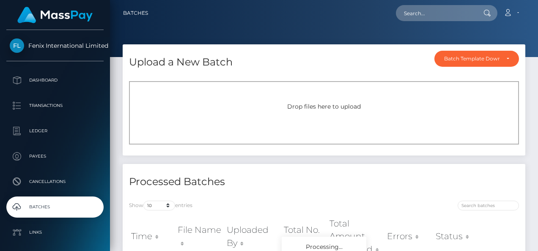 The height and width of the screenshot is (251, 538). I want to click on p: Dashboard, so click(55, 80).